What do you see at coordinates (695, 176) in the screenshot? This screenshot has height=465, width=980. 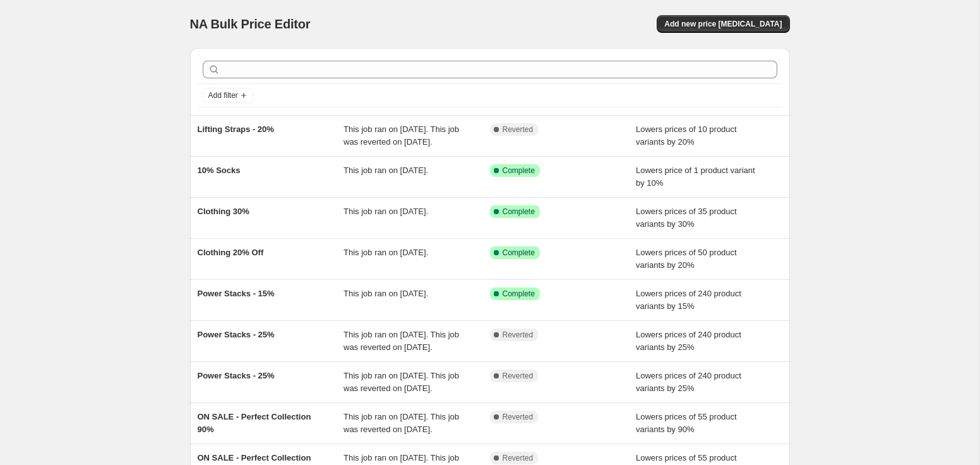 I see `span: Lowers price of 1 product variant by 10%` at bounding box center [695, 176].